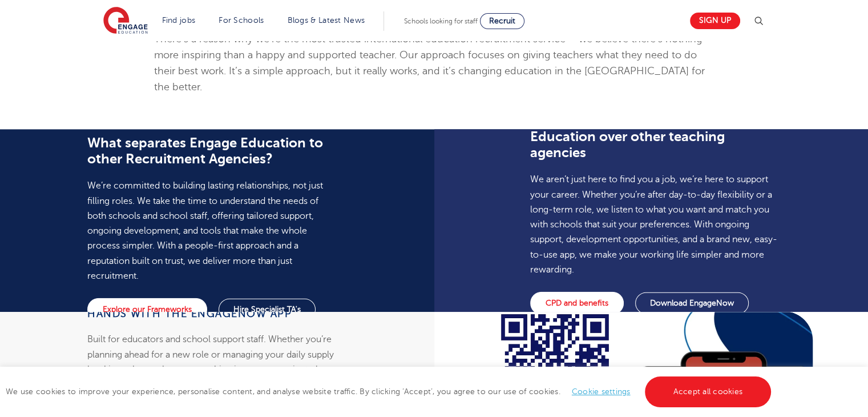 The height and width of the screenshot is (417, 868). What do you see at coordinates (578, 304) in the screenshot?
I see `a: CPD and benefits` at bounding box center [578, 304].